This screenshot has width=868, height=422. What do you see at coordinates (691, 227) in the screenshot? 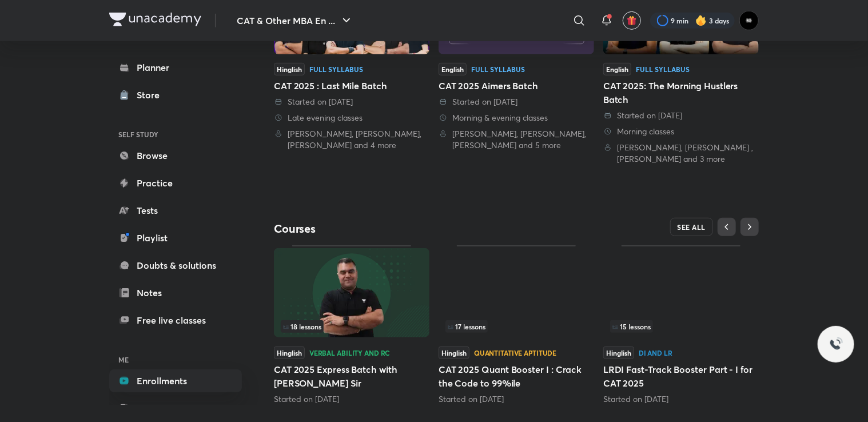
I see `button: SEE ALL` at bounding box center [691, 227].